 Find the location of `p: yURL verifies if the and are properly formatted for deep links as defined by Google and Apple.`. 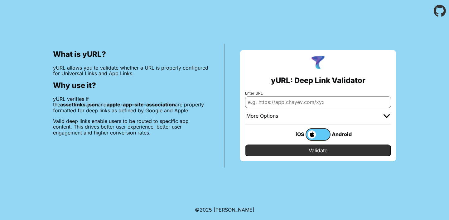

p: yURL verifies if the and are properly formatted for deep links as defined by Google and Apple. is located at coordinates (131, 105).